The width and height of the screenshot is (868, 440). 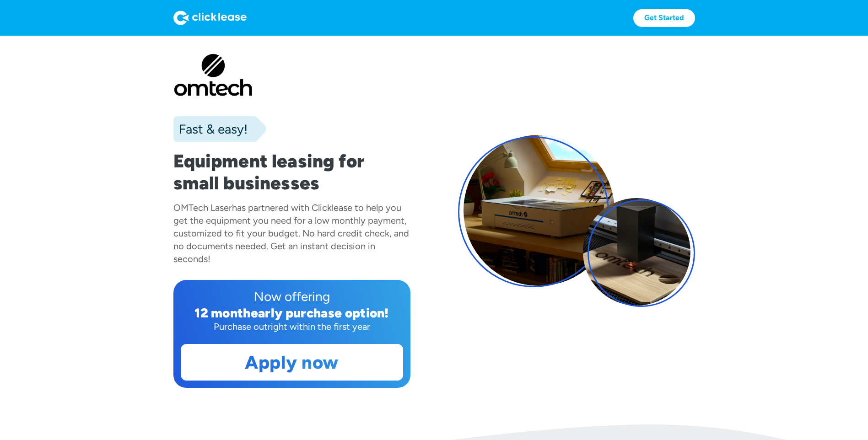 I want to click on a: Get Started, so click(x=664, y=18).